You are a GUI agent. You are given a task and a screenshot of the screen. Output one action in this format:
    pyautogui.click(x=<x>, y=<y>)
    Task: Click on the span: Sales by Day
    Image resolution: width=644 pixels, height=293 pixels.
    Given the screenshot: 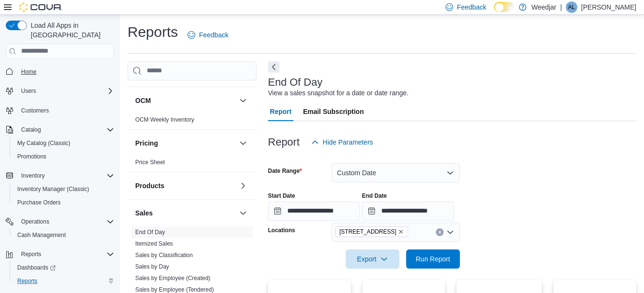 What is the action you would take?
    pyautogui.click(x=152, y=267)
    